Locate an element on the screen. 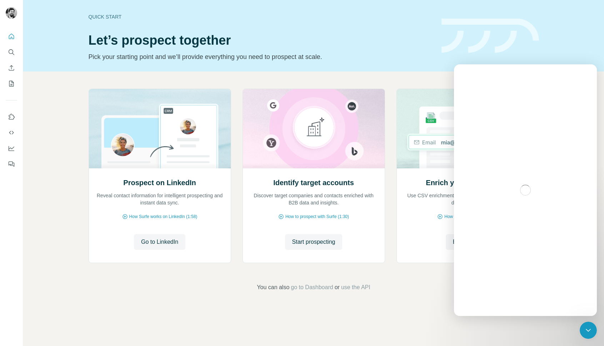 The height and width of the screenshot is (346, 604). img: Identify target accounts is located at coordinates (314, 129).